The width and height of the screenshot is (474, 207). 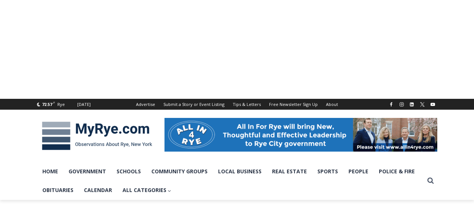 What do you see at coordinates (358, 171) in the screenshot?
I see `a: People` at bounding box center [358, 171].